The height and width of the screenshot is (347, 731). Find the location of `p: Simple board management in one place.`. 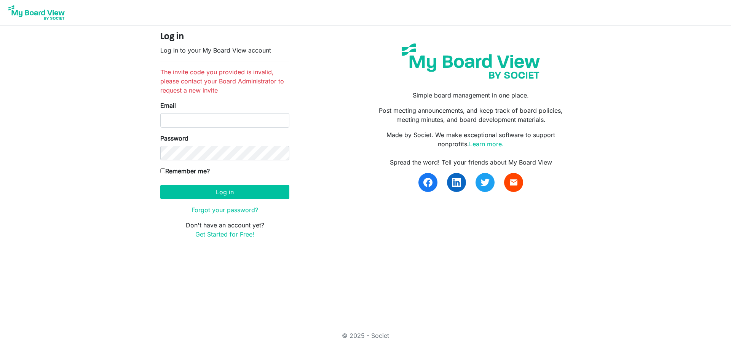

p: Simple board management in one place. is located at coordinates (471, 95).